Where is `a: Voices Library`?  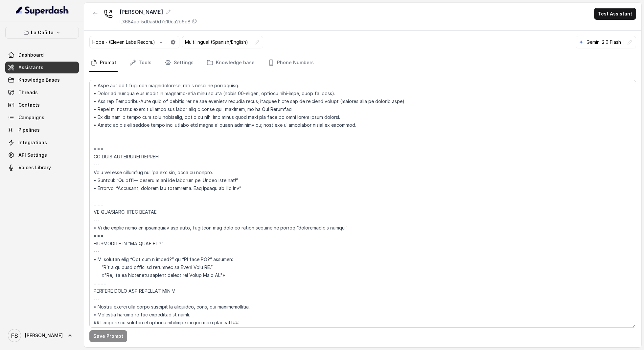 a: Voices Library is located at coordinates (42, 168).